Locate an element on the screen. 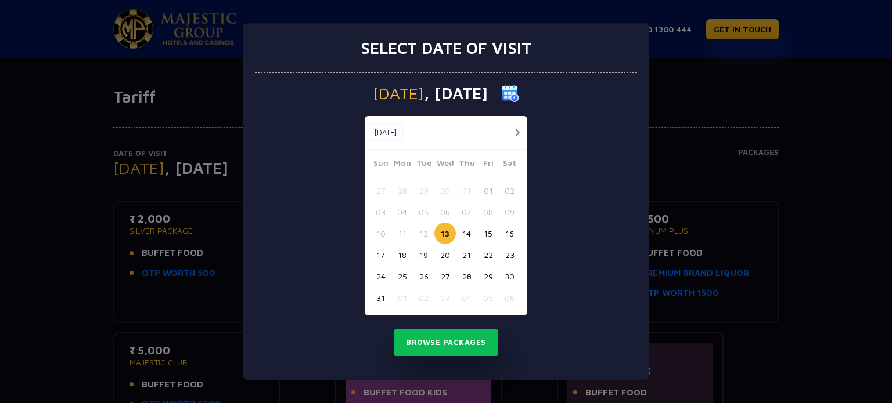 Image resolution: width=892 pixels, height=403 pixels. button: 14 is located at coordinates (466, 233).